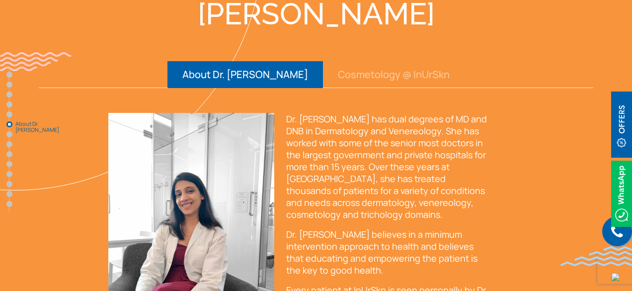  I want to click on img: Whatsappicon, so click(622, 193).